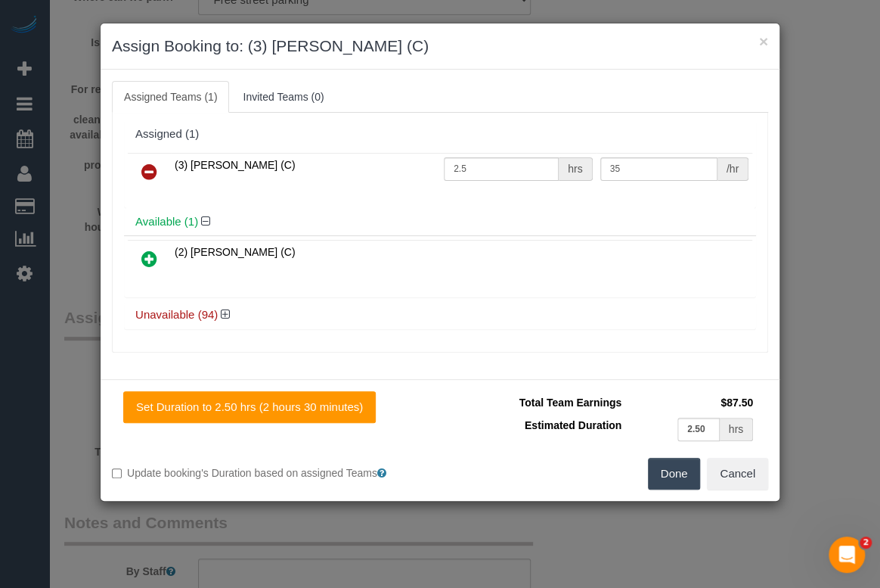  Describe the element at coordinates (283, 97) in the screenshot. I see `a: Invited Teams (0)` at that location.